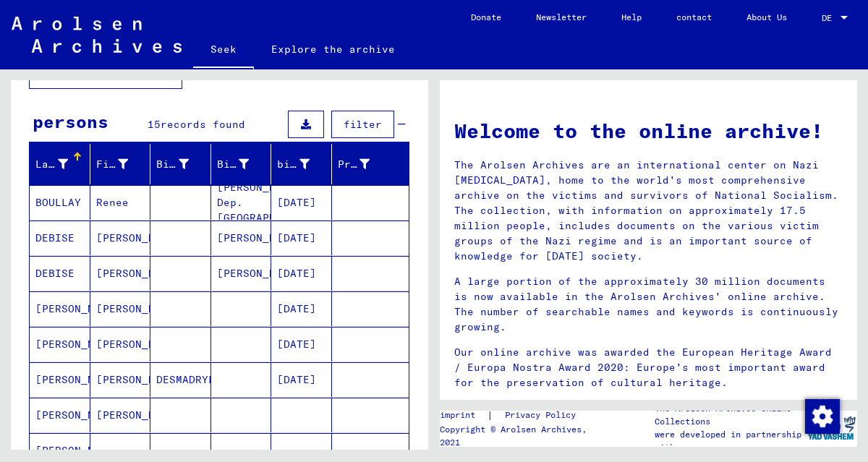  Describe the element at coordinates (823, 417) in the screenshot. I see `img: Change consent` at that location.